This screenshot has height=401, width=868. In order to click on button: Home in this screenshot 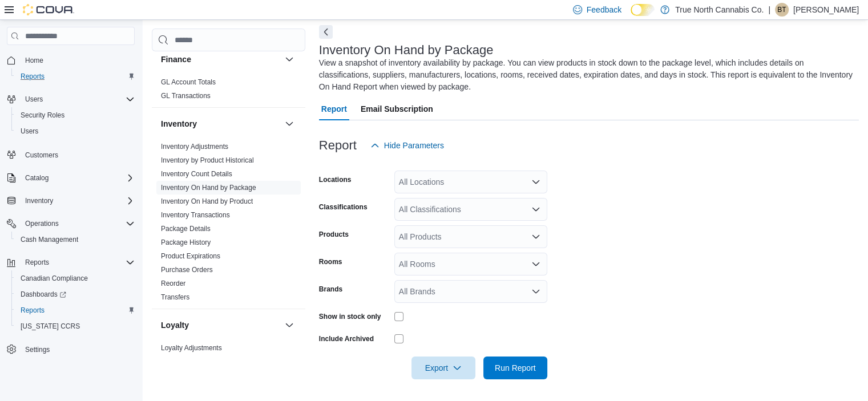, I will do `click(71, 60)`.